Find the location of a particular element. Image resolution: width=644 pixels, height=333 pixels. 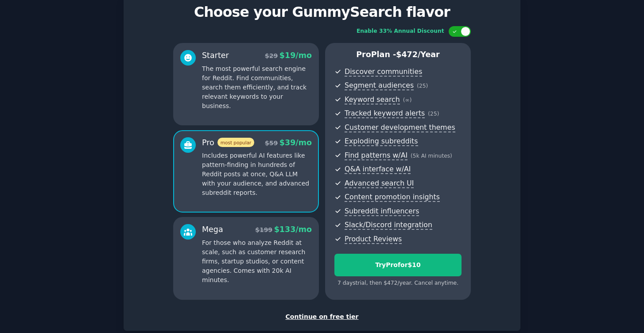

span: most popular is located at coordinates (236, 142).